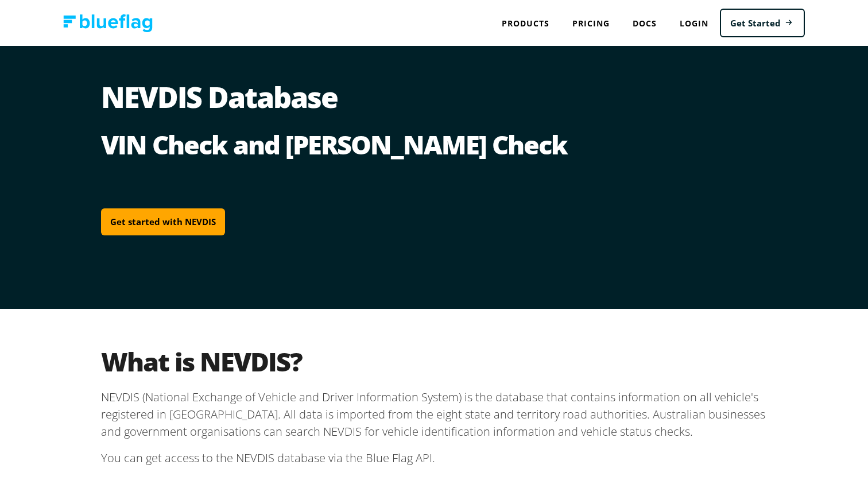 This screenshot has height=492, width=868. I want to click on div: Products, so click(525, 23).